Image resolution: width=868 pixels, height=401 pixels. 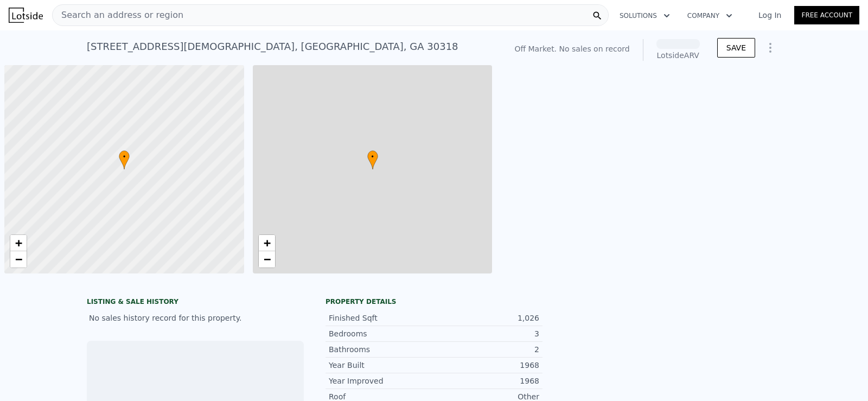 What do you see at coordinates (381, 334) in the screenshot?
I see `div: Bedrooms` at bounding box center [381, 334].